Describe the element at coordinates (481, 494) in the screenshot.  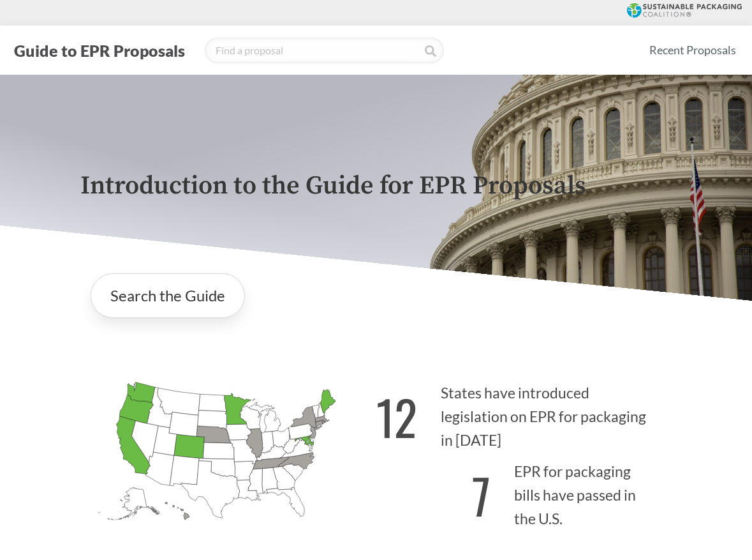
I see `strong: 7` at that location.